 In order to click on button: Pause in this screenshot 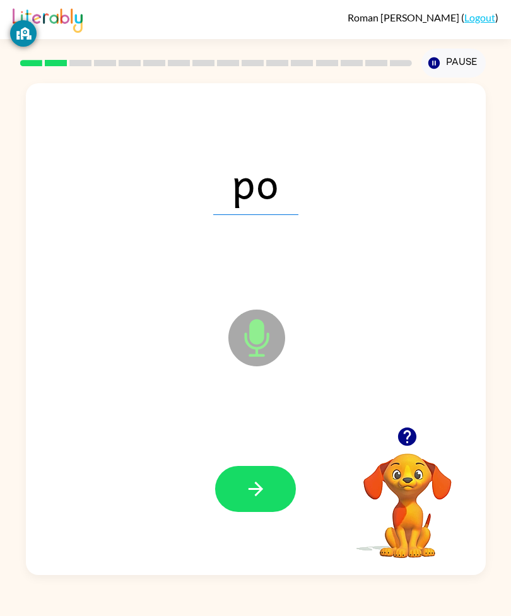, I will do `click(454, 63)`.